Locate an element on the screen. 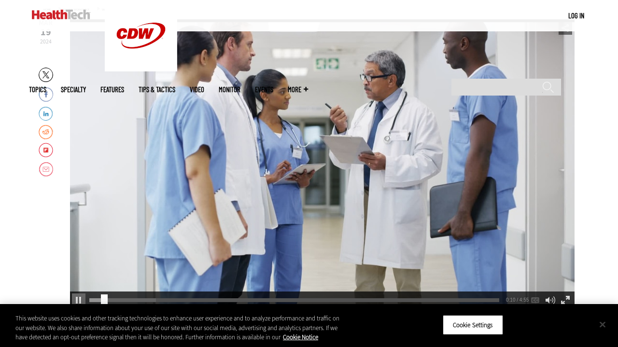  a: More information about your privacy is located at coordinates (300, 337).